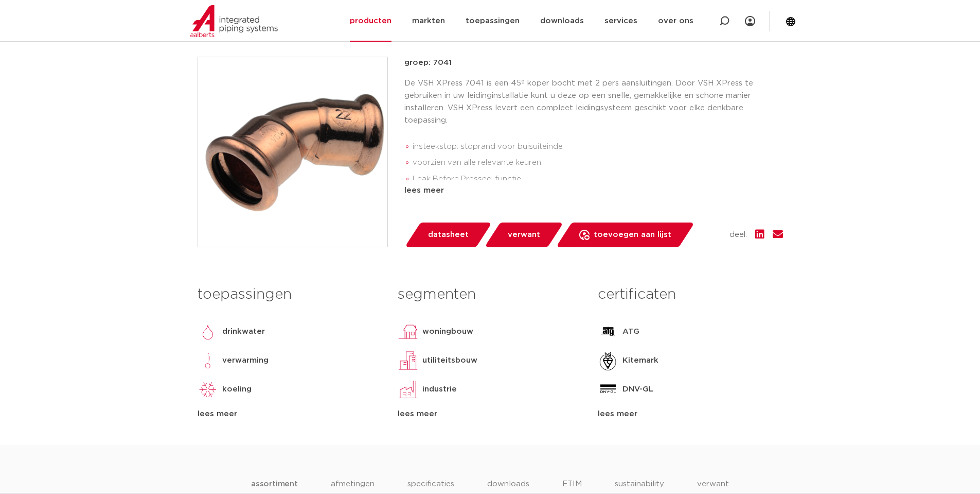  What do you see at coordinates (450, 361) in the screenshot?
I see `p: utiliteitsbouw` at bounding box center [450, 361].